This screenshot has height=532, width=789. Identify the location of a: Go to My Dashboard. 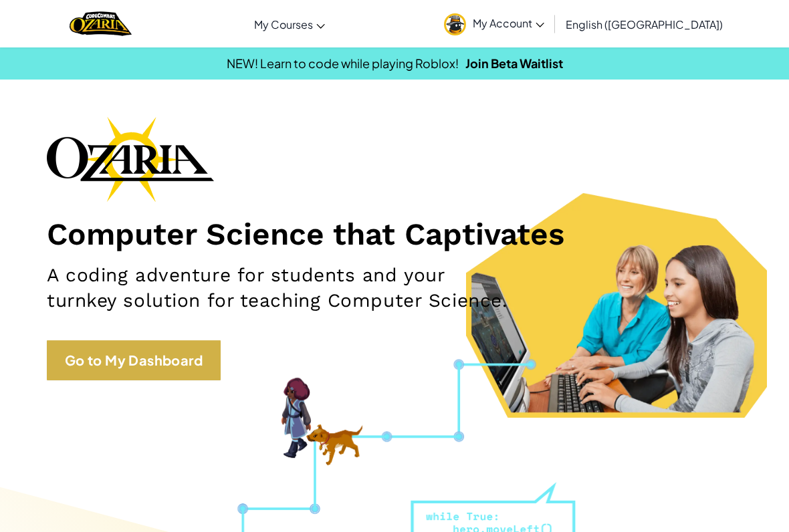
(134, 361).